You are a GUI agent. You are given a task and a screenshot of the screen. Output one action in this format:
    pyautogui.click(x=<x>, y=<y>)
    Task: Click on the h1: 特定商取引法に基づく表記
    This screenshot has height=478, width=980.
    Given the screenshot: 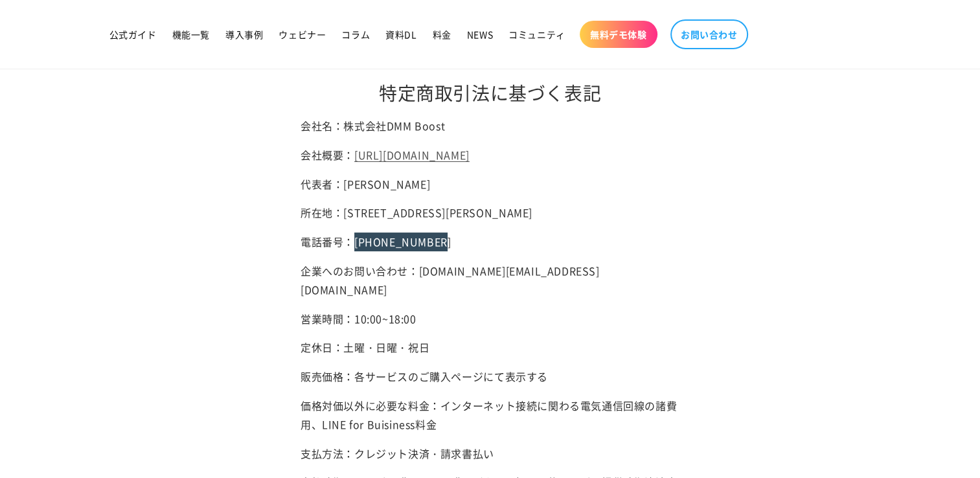 What is the action you would take?
    pyautogui.click(x=490, y=93)
    